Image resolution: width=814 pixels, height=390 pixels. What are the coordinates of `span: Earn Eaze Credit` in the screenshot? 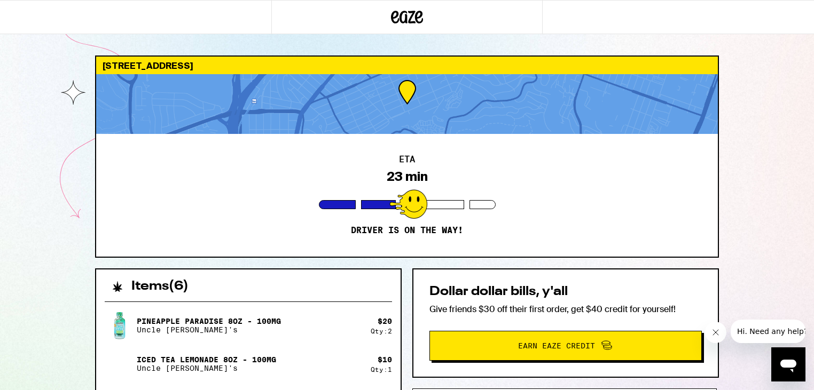 It's located at (557, 346).